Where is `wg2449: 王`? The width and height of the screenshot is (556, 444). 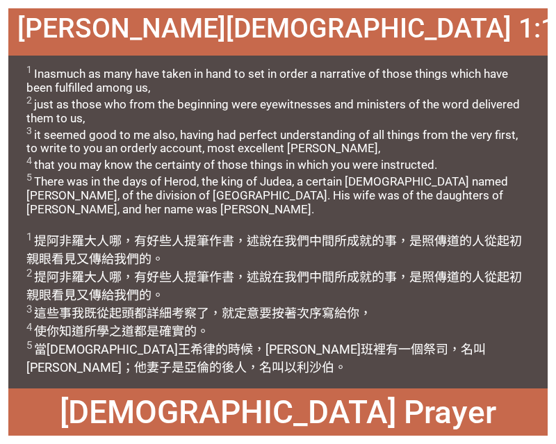
wg2449: 王 is located at coordinates (257, 358).